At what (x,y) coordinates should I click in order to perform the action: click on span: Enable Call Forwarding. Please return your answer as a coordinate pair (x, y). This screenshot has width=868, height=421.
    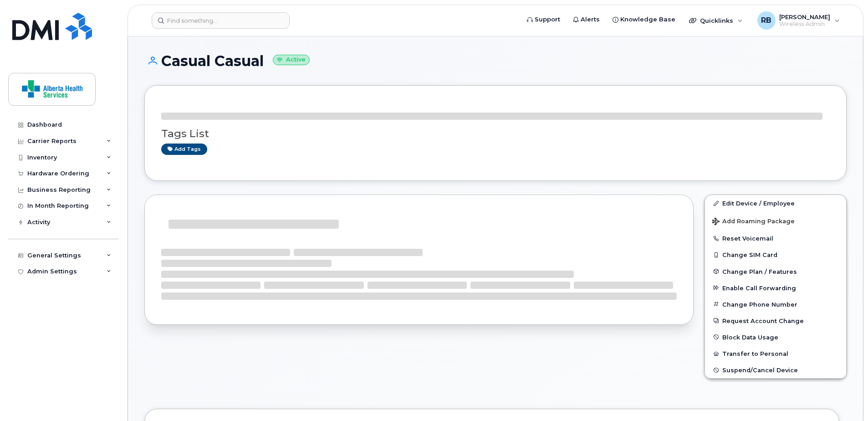
    Looking at the image, I should click on (759, 288).